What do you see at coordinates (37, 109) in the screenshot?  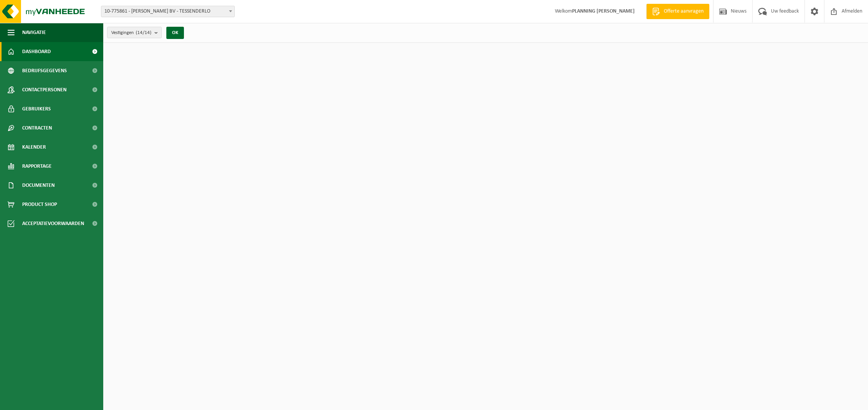 I see `span: Gebruikers` at bounding box center [37, 109].